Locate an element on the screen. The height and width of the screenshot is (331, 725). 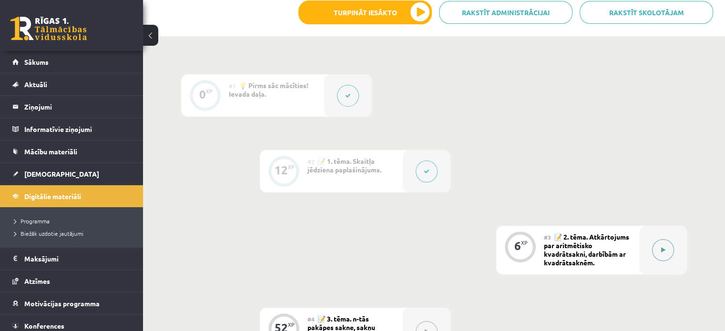
legend: Informatīvie ziņojumi is located at coordinates (78, 129).